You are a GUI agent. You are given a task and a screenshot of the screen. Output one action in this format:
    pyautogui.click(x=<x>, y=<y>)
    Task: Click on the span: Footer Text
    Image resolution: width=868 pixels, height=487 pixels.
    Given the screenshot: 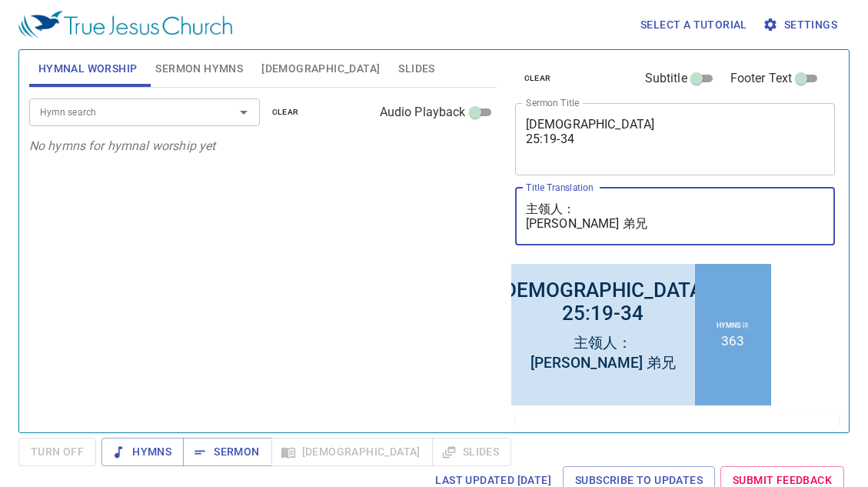 What is the action you would take?
    pyautogui.click(x=762, y=79)
    